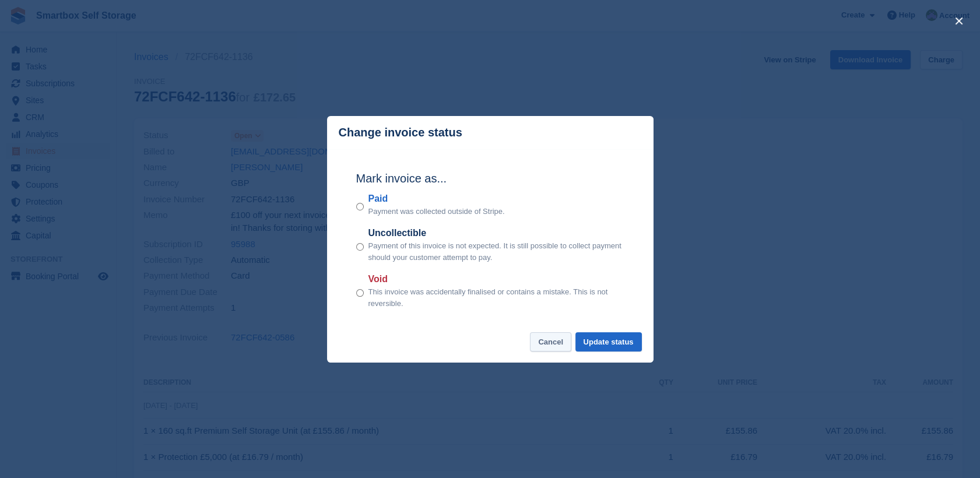 This screenshot has width=980, height=478. I want to click on label: Paid, so click(437, 199).